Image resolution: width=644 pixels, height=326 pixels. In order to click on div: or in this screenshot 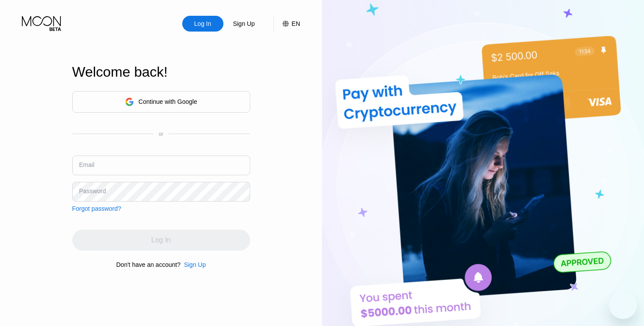, I will do `click(161, 134)`.